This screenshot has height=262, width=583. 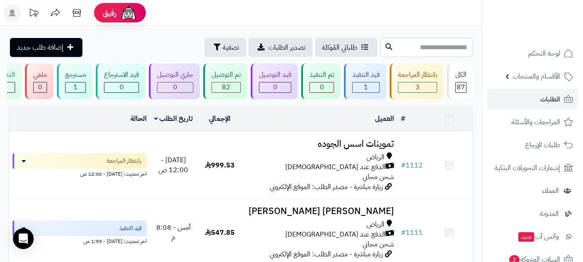 What do you see at coordinates (129, 13) in the screenshot?
I see `img: ai-face.png` at bounding box center [129, 13].